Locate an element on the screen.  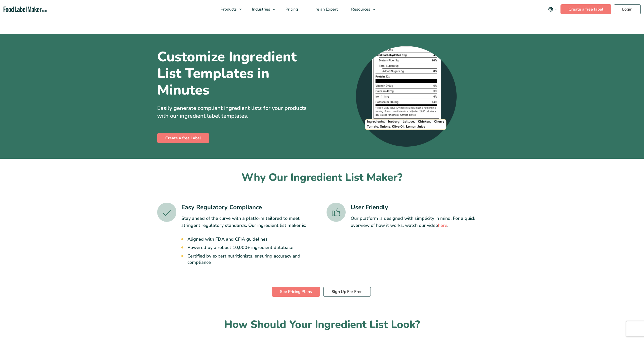
a: Create a free label is located at coordinates (586, 9).